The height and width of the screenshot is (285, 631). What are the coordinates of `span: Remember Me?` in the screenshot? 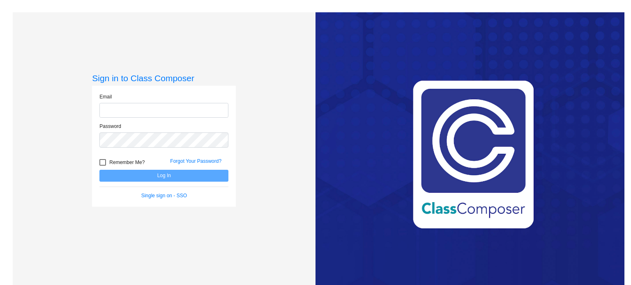 It's located at (127, 163).